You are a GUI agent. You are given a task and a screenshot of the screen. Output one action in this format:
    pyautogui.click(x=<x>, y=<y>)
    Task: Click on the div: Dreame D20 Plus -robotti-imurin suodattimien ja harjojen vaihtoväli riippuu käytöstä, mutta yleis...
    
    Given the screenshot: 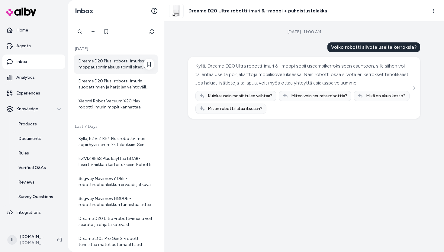 What is the action you would take?
    pyautogui.click(x=116, y=84)
    